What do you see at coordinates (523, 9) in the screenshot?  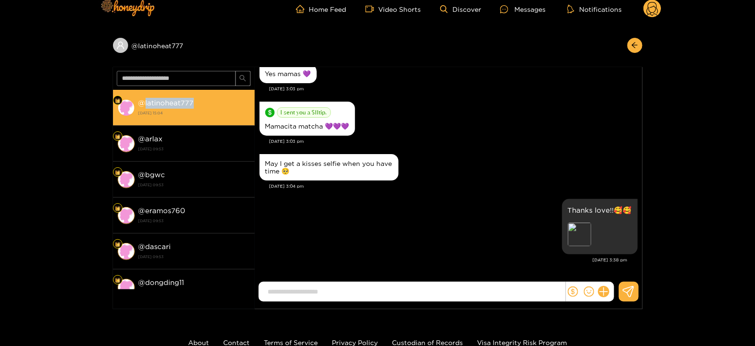 I see `div: Messages` at bounding box center [523, 9].